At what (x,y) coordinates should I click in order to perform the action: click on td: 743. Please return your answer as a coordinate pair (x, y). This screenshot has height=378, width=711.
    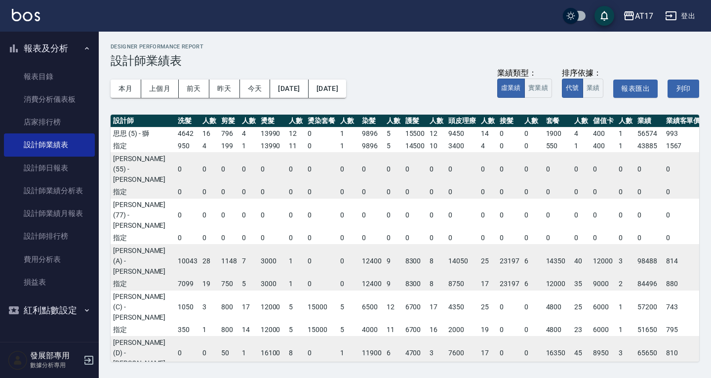
    Looking at the image, I should click on (683, 306).